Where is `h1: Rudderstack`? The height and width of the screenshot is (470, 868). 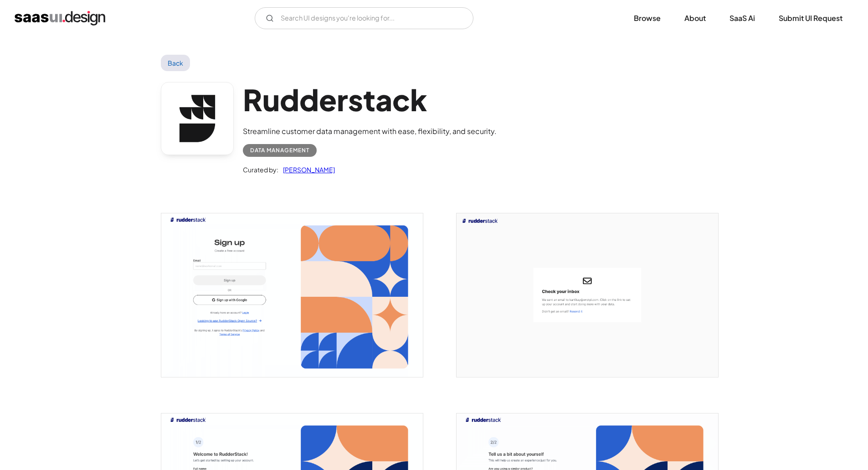
h1: Rudderstack is located at coordinates (370, 99).